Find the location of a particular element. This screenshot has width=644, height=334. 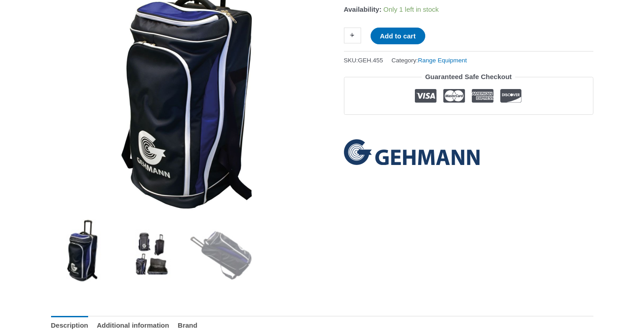

img: Gehmann Roller Bag is located at coordinates (82, 251).